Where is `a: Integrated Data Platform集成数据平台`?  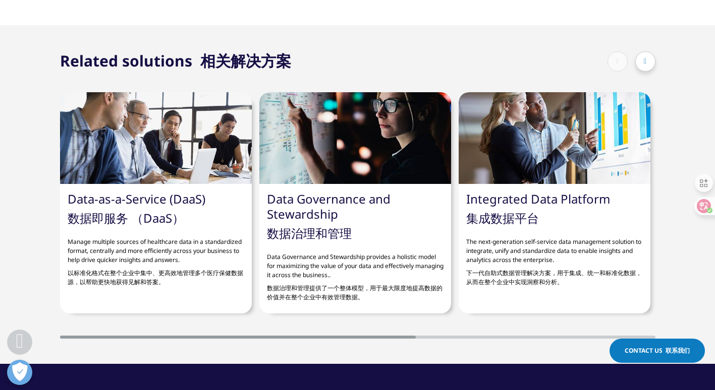
a: Integrated Data Platform集成数据平台 is located at coordinates (538, 208).